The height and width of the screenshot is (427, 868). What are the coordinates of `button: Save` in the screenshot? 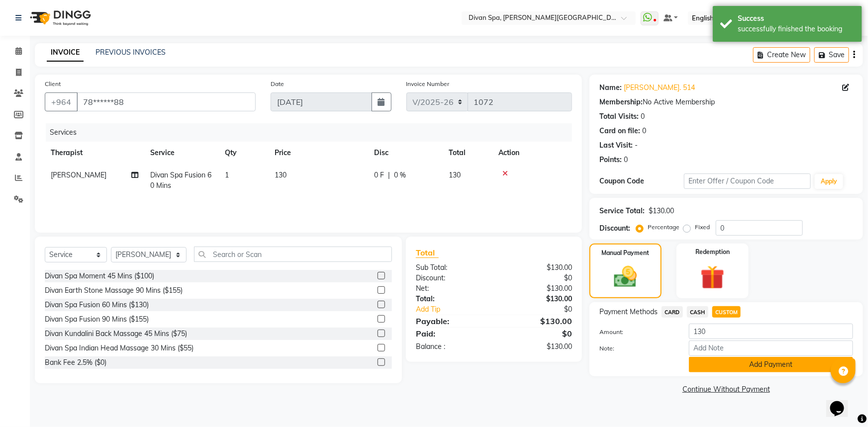 It's located at (831, 54).